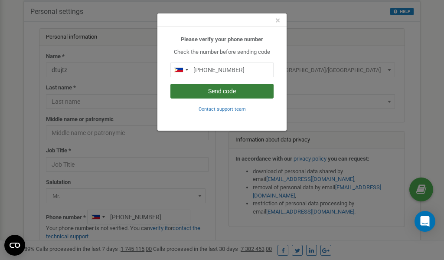  What do you see at coordinates (222, 70) in the screenshot?
I see `input: 0905 123 4567` at bounding box center [222, 70].